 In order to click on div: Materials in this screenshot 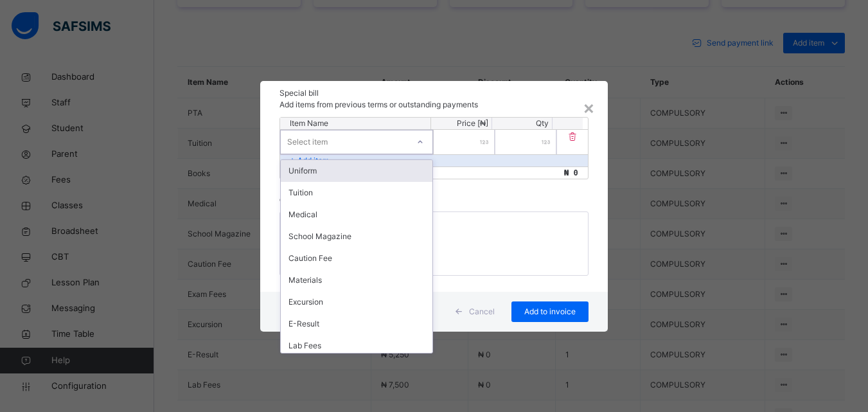, I will do `click(357, 280)`.